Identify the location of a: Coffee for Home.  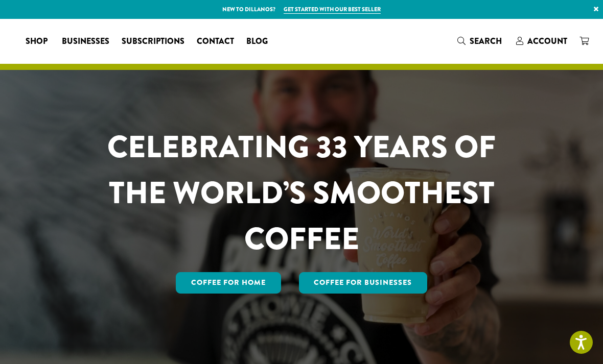
(229, 283).